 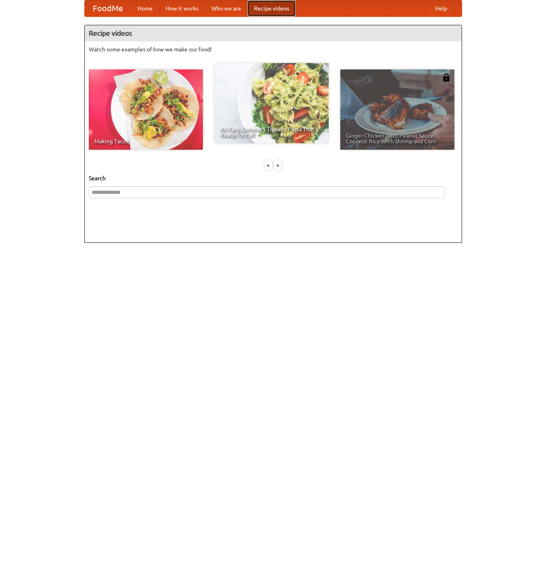 What do you see at coordinates (271, 103) in the screenshot?
I see `a: An Easy, Summery Tomato Pasta That's Ready for Fall` at bounding box center [271, 103].